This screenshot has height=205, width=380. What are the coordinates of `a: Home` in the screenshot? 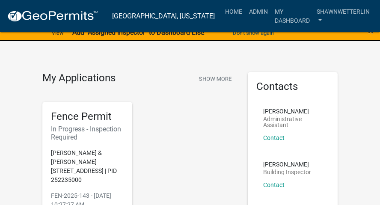 It's located at (234, 12).